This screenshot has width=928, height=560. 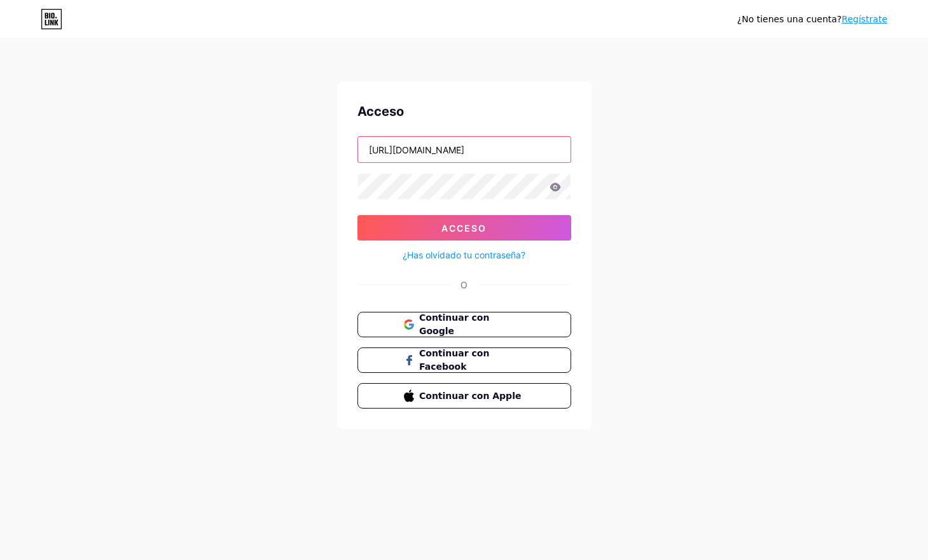 I want to click on font: Continuar con Apple, so click(x=470, y=396).